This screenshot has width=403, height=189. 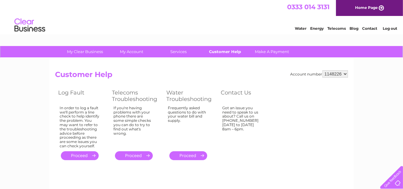 I want to click on a: Make A Payment, so click(x=272, y=52).